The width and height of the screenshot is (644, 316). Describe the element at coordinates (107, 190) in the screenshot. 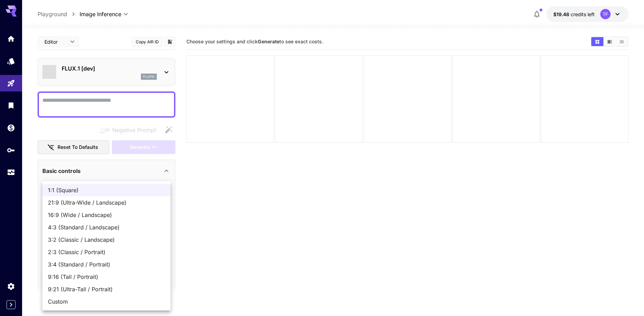

I see `span: 1:1 (Square)` at that location.